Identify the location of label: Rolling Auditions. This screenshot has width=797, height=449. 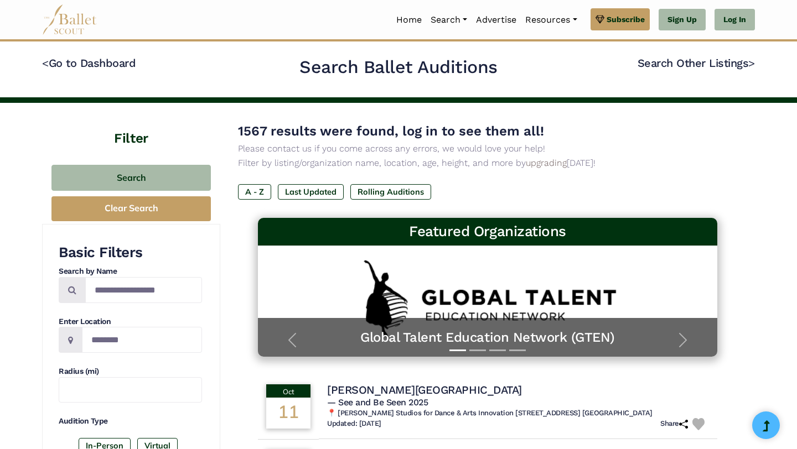
(391, 192).